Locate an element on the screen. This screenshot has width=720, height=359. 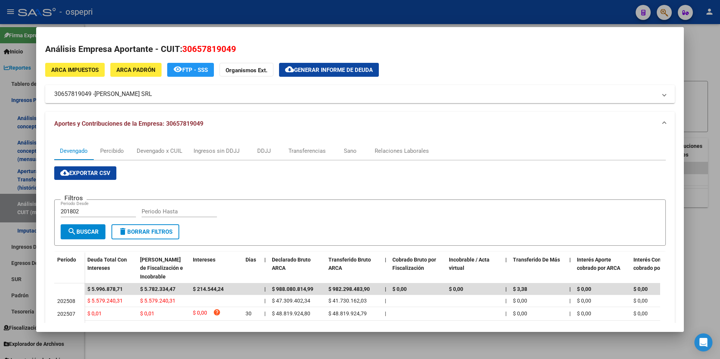
button: ARCA Impuestos is located at coordinates (75, 70).